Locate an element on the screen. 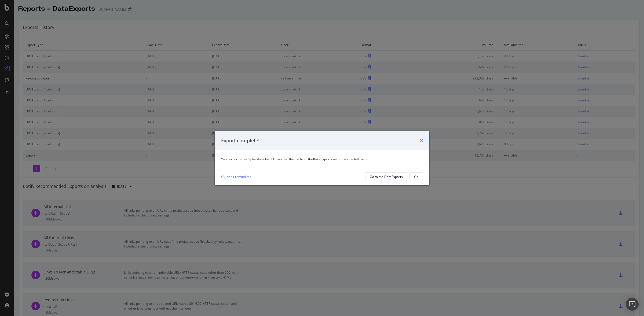 The width and height of the screenshot is (644, 316). div: modal is located at coordinates (322, 158).